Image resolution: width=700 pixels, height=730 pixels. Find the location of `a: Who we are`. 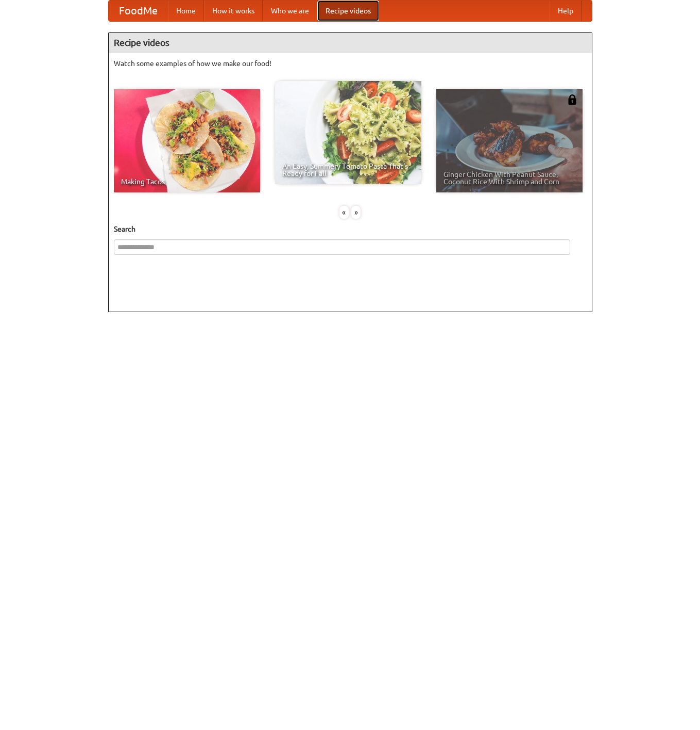

a: Who we are is located at coordinates (290, 10).